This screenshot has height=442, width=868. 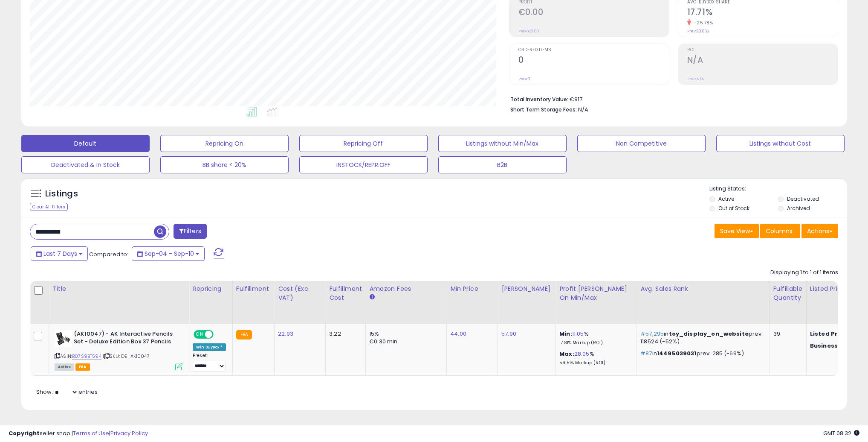 I want to click on h2: 0, so click(x=594, y=61).